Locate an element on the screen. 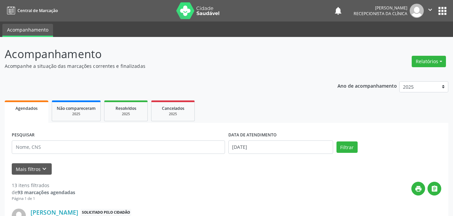 This screenshot has height=216, width=453. label: PESQUISAR is located at coordinates (23, 135).